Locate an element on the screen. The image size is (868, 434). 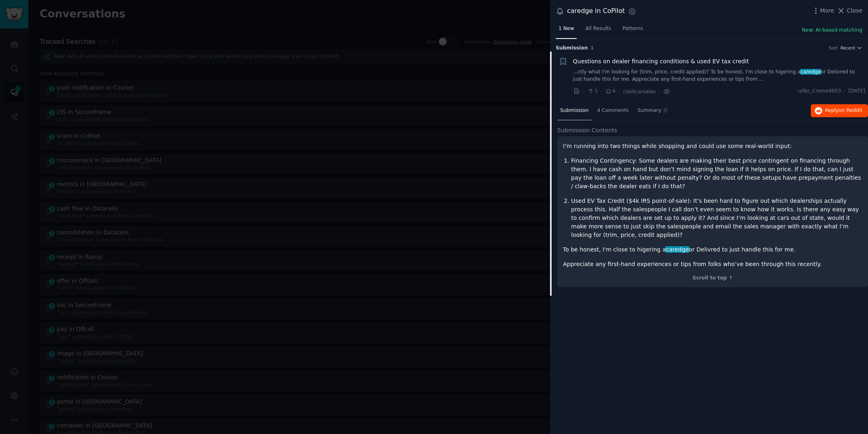
span: All Results is located at coordinates (598, 29).